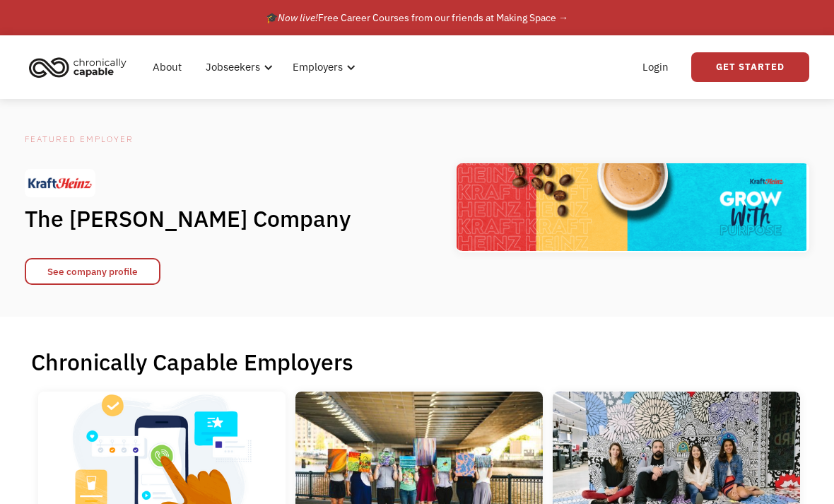 Image resolution: width=834 pixels, height=504 pixels. I want to click on a: Get Started, so click(750, 67).